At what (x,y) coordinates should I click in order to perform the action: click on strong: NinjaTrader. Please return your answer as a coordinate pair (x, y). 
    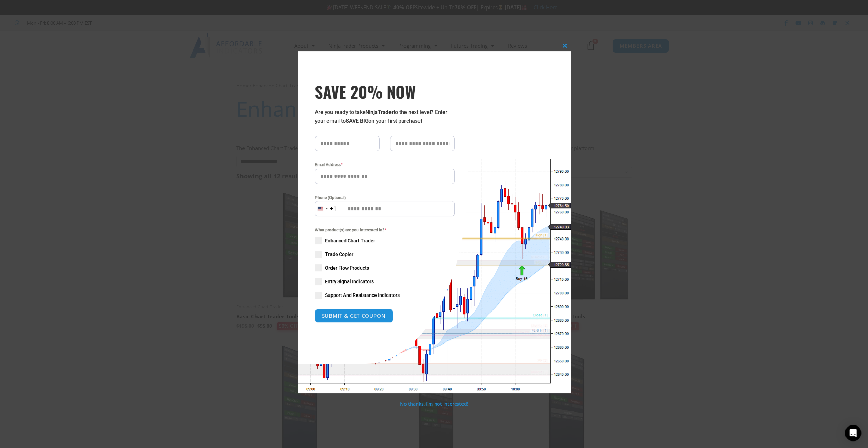
    Looking at the image, I should click on (379, 112).